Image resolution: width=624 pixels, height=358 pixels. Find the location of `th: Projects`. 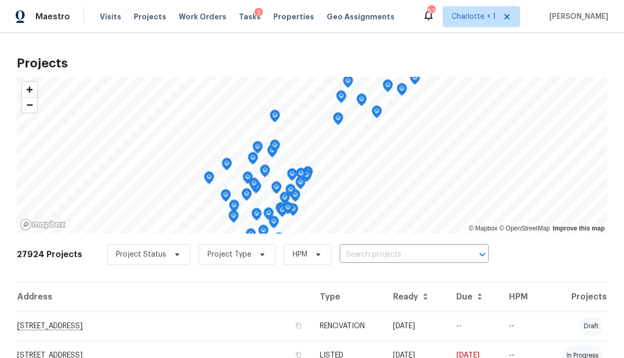

th: Projects is located at coordinates (575, 297).